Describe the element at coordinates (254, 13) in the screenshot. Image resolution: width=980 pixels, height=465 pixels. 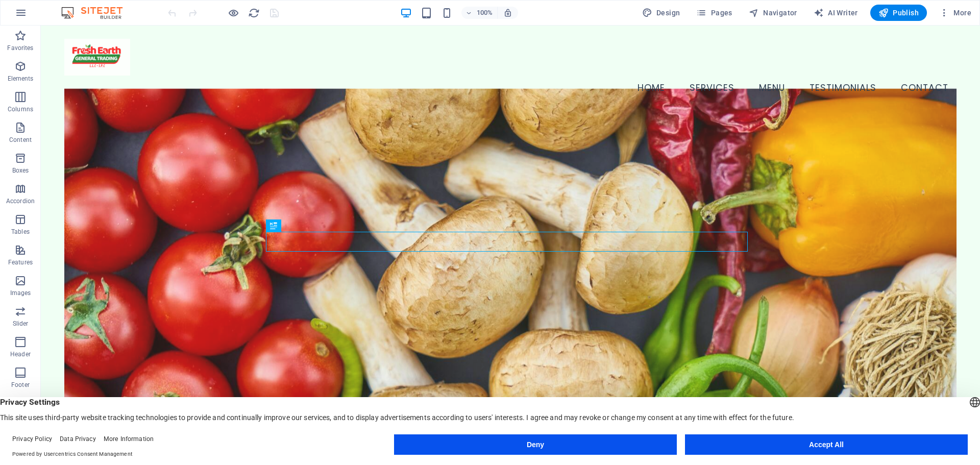
I see `button: reload` at that location.